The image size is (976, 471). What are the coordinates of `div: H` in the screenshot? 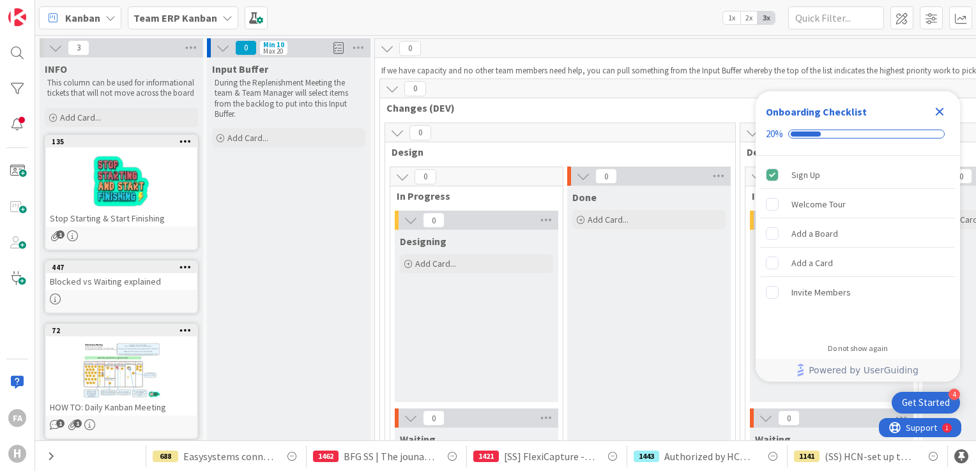 It's located at (17, 454).